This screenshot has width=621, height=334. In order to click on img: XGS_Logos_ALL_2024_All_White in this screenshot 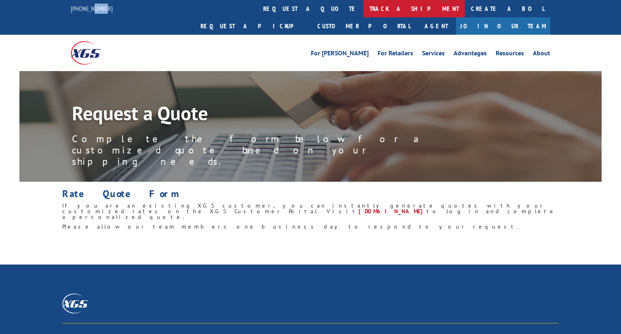, I will do `click(75, 304)`.